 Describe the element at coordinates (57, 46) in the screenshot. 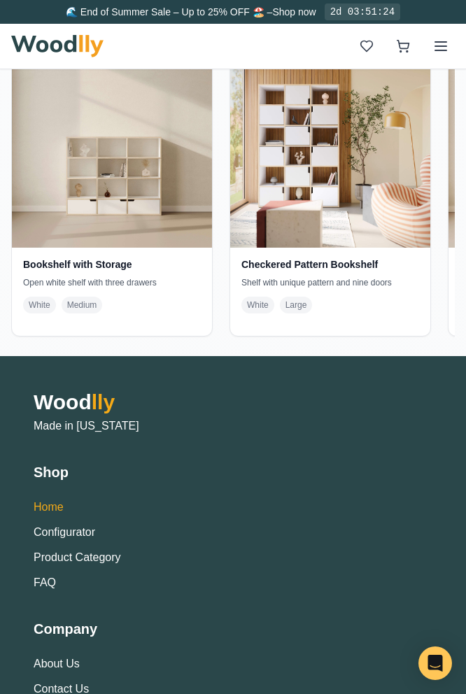

I see `img: Woodlly` at that location.